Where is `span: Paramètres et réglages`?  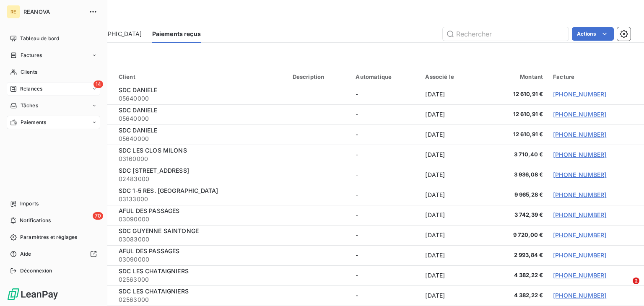 span: Paramètres et réglages is located at coordinates (49, 237).